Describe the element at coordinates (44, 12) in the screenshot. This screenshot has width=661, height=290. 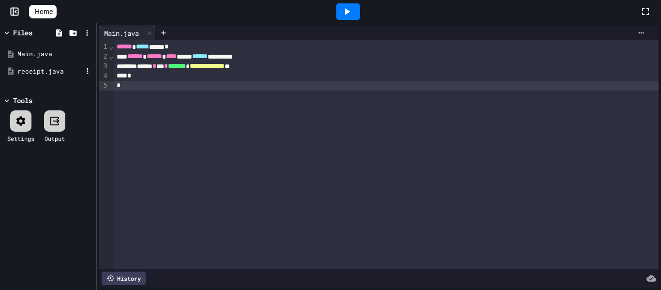
I see `span: Home` at that location.